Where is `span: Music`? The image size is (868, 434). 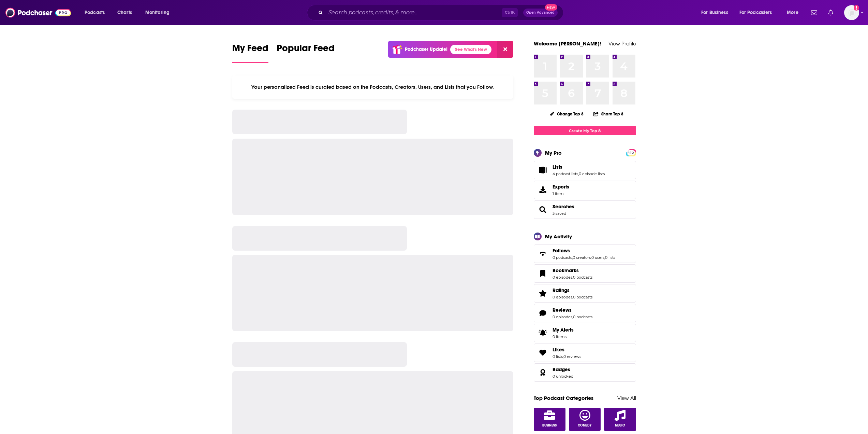
span: Music is located at coordinates (620, 426).